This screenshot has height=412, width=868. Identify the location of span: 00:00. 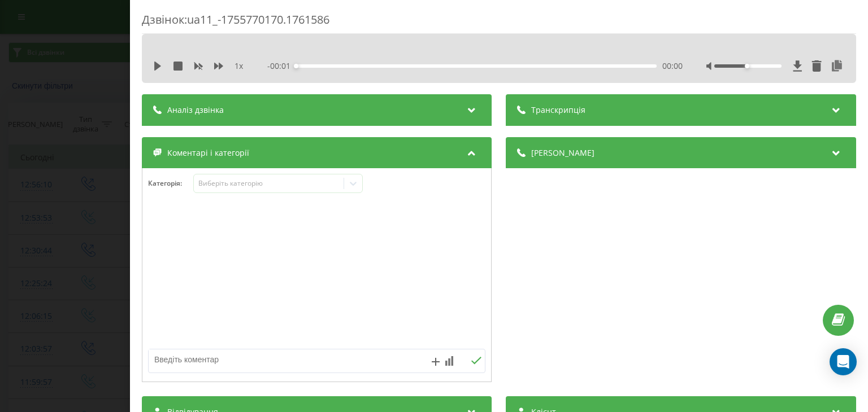
(672, 66).